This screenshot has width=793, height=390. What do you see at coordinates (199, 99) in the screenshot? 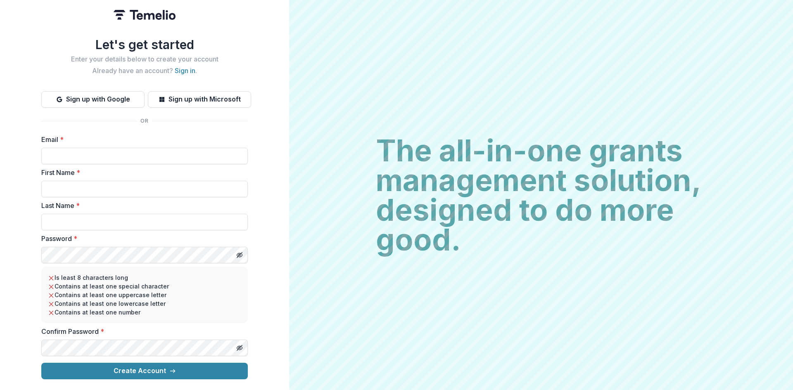
I see `button: Sign up with Microsoft` at bounding box center [199, 99].